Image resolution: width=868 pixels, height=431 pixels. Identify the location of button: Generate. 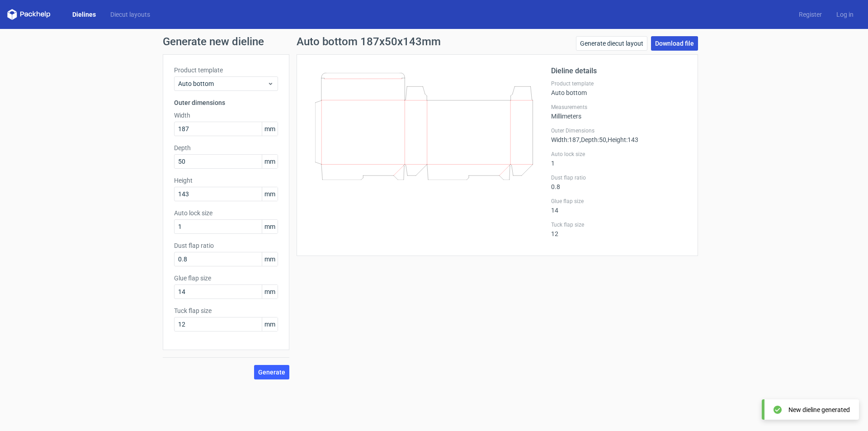
(272, 373).